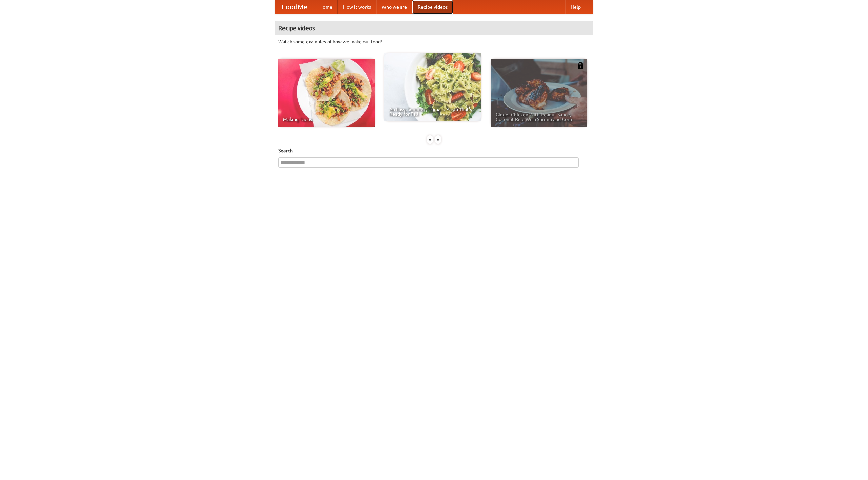  I want to click on p: Watch some examples of how we make our food!, so click(434, 41).